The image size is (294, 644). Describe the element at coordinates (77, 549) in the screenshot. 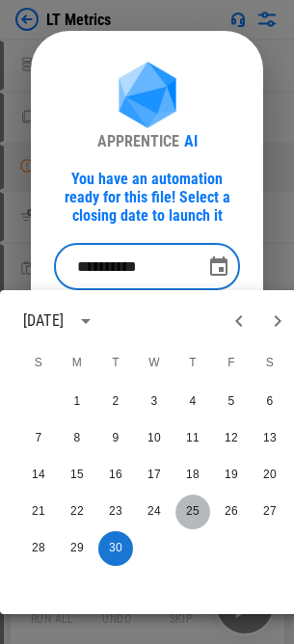

I see `button: 29` at that location.